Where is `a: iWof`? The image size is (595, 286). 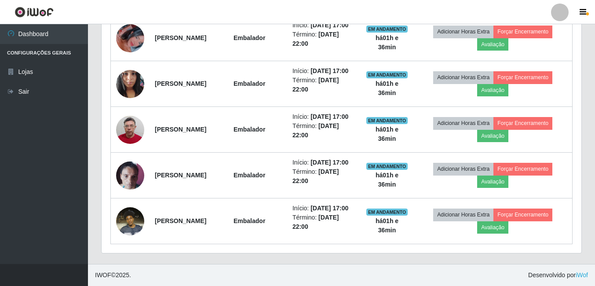
a: iWof is located at coordinates (581, 275).